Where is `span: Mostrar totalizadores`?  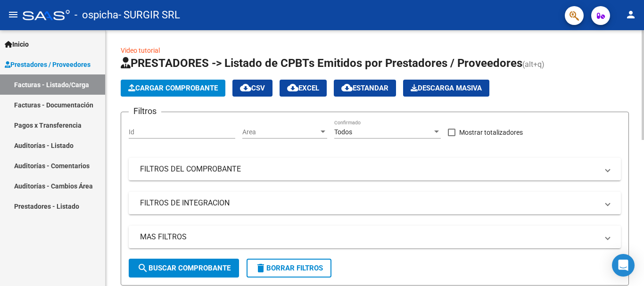
span: Mostrar totalizadores is located at coordinates (491, 133).